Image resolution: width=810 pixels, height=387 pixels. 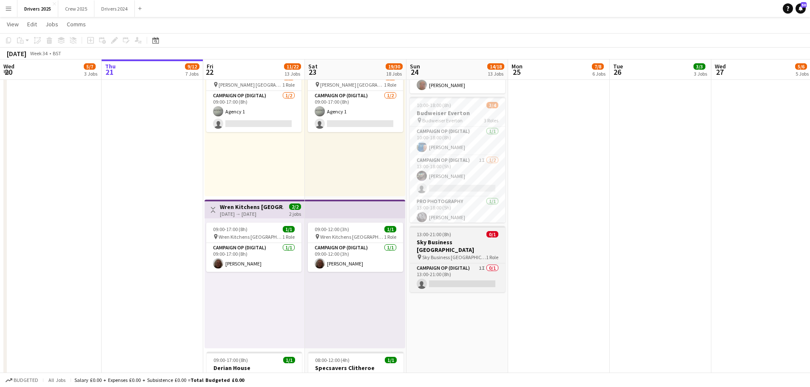 What do you see at coordinates (52, 24) in the screenshot?
I see `a: Jobs` at bounding box center [52, 24].